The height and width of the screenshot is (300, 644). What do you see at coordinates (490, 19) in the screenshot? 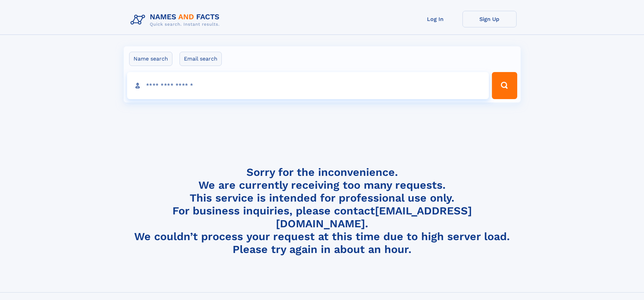
I see `a: Sign Up` at bounding box center [490, 19].